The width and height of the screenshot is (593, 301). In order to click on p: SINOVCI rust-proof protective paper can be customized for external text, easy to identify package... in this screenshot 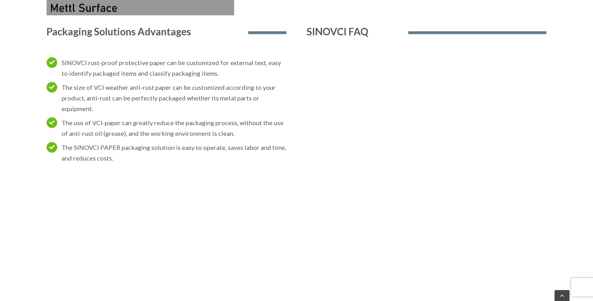, I will do `click(174, 68)`.